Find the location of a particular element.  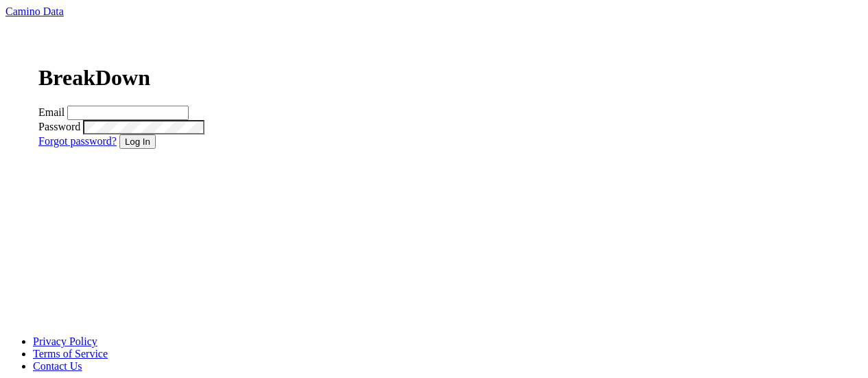

label: Email is located at coordinates (52, 112).